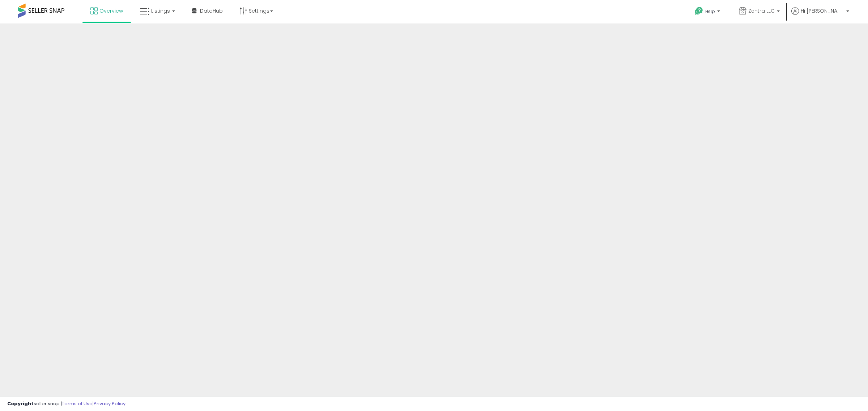 Image resolution: width=868 pixels, height=411 pixels. Describe the element at coordinates (212, 11) in the screenshot. I see `span: DataHub` at that location.